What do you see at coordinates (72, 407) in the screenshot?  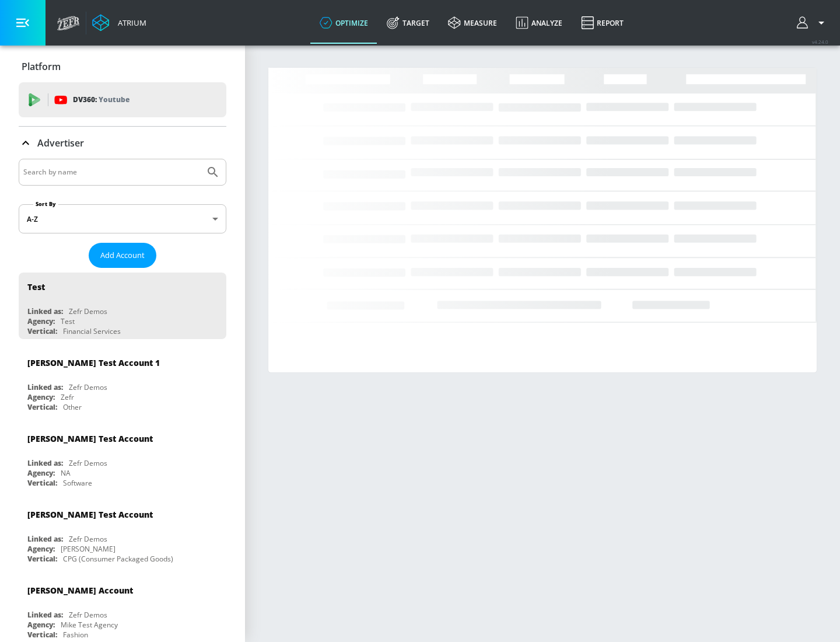 I see `div: Other` at bounding box center [72, 407].